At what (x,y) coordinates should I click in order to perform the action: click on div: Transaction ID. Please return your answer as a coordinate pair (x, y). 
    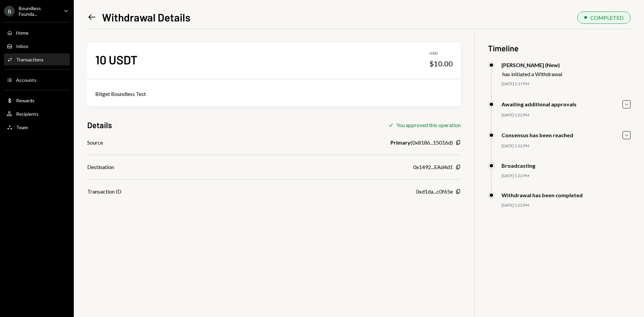
    Looking at the image, I should click on (104, 192).